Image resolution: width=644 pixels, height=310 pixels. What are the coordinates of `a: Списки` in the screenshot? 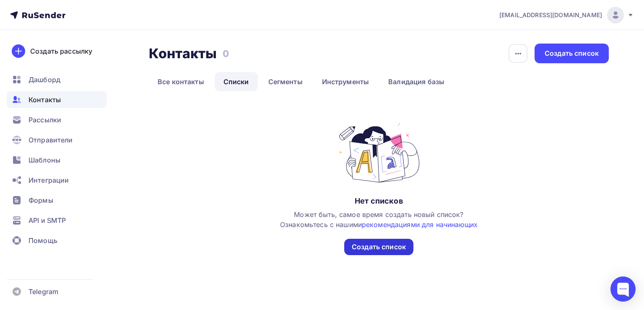 It's located at (236, 82).